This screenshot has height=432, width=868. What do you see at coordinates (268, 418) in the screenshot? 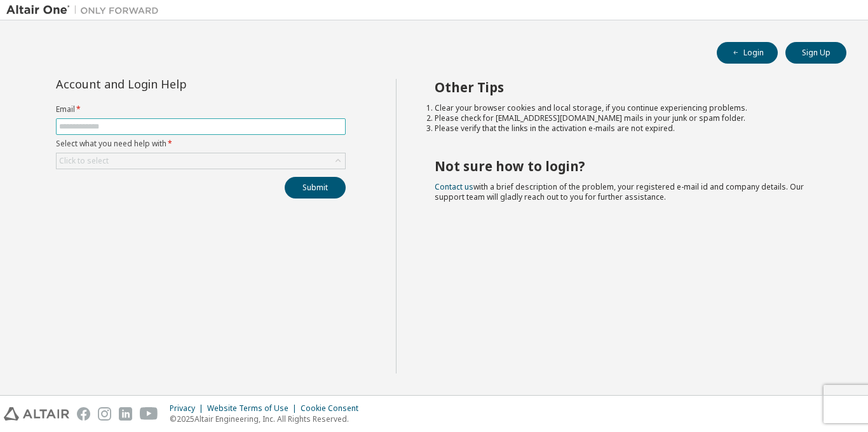
I see `p: © 2025 Altair Engineering, Inc. All Rights Reserved.` at bounding box center [268, 418].